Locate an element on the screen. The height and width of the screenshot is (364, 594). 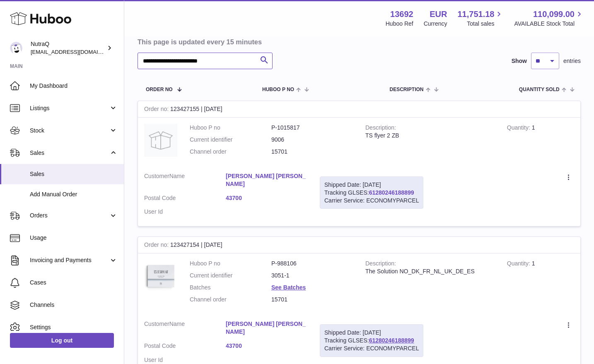
div: Currency is located at coordinates (435, 24).